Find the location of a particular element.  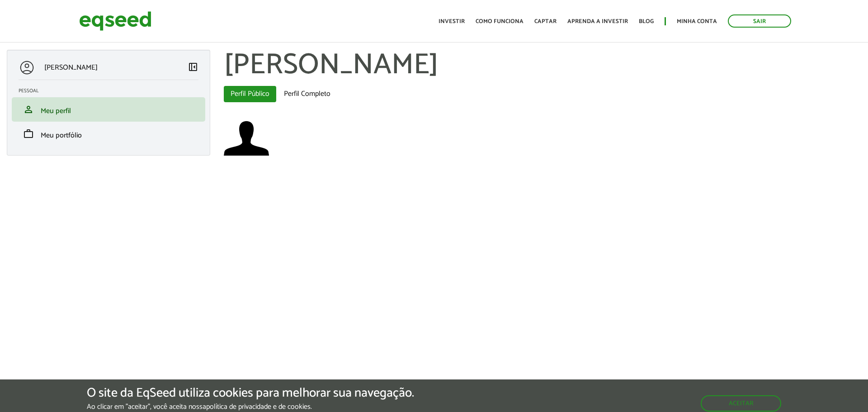

a: Captar is located at coordinates (545, 21).